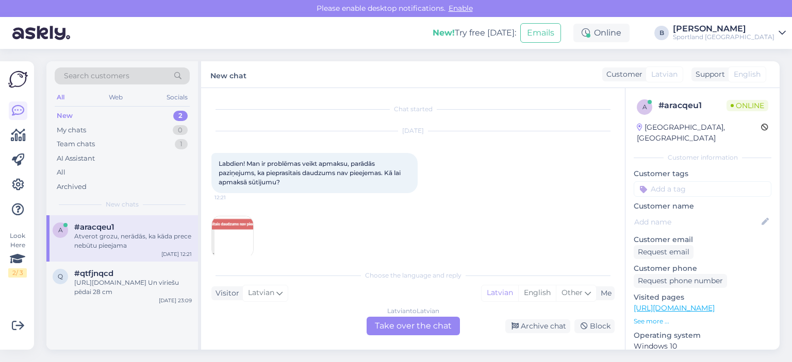 This screenshot has width=792, height=362. Describe the element at coordinates (310, 173) in the screenshot. I see `span: Labdien! Man ir problēmas veikt apmaksu, parādās paziņejums, ka pieprasītais daudzums nav pieejem...` at that location.